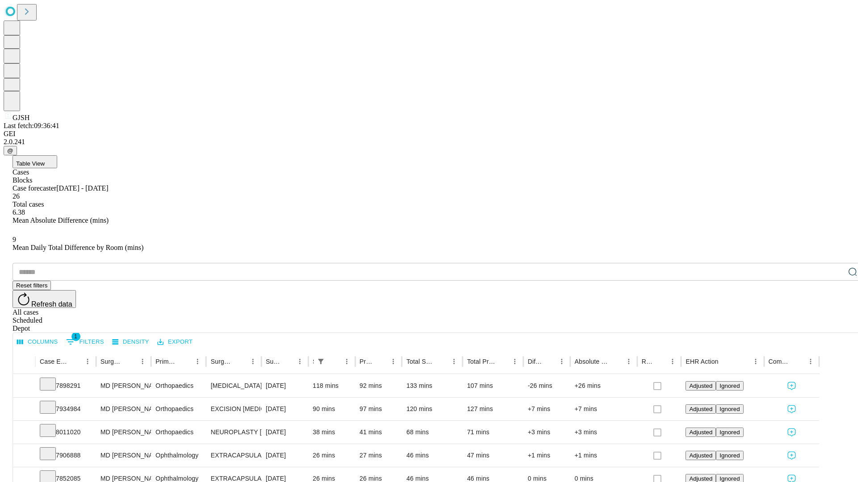 The height and width of the screenshot is (482, 858). I want to click on div: 90 mins, so click(331, 409).